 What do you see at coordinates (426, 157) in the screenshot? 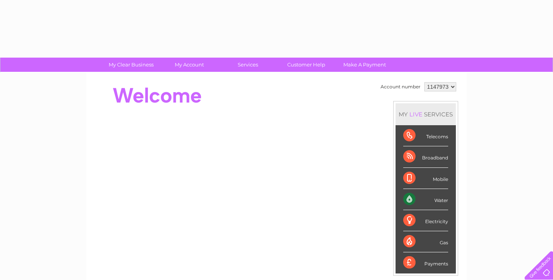
I see `div: Broadband` at bounding box center [426, 157].